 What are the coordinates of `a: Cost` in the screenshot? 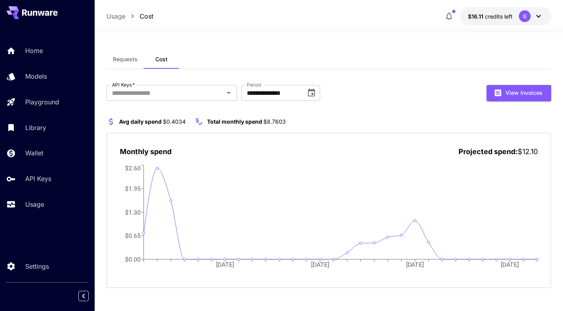 It's located at (146, 16).